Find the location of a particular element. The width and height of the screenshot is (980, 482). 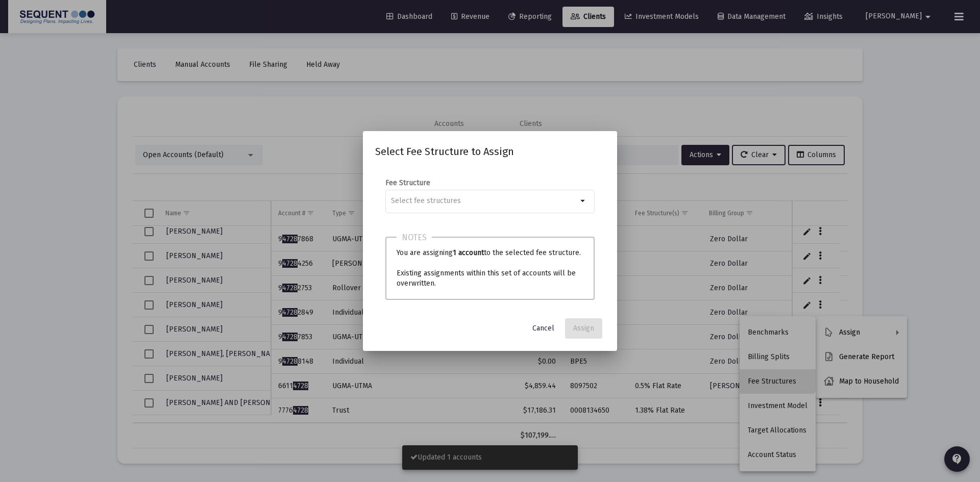

mat-icon: arrow_drop_down is located at coordinates (583, 201).